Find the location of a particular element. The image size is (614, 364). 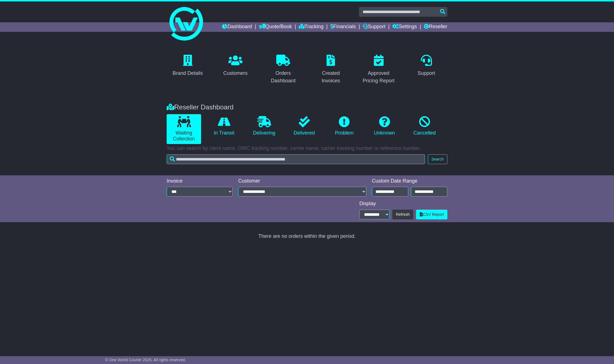

a: Approved Pricing Report is located at coordinates (378, 69).